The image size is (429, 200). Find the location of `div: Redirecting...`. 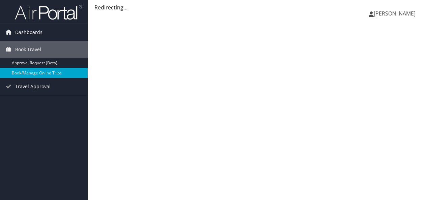

div: Redirecting... is located at coordinates (258, 7).